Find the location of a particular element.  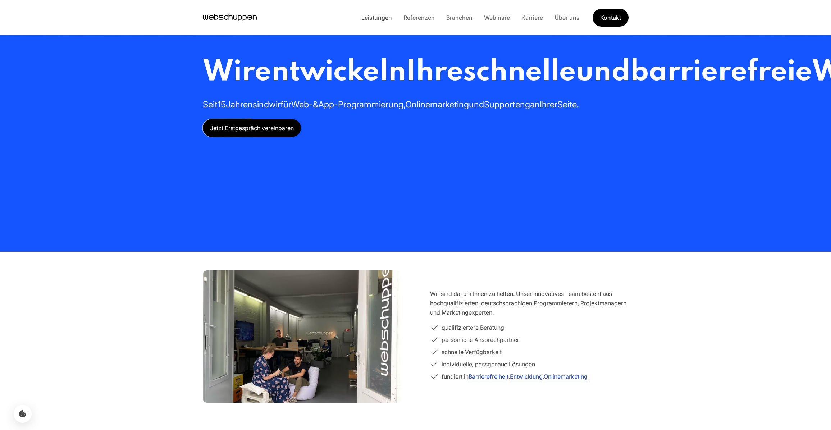

a: Webinare is located at coordinates (497, 18).